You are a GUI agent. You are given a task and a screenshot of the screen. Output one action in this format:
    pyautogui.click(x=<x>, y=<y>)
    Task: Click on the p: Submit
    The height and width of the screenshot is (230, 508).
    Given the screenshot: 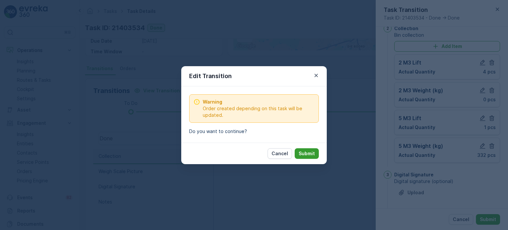 What is the action you would take?
    pyautogui.click(x=306, y=153)
    